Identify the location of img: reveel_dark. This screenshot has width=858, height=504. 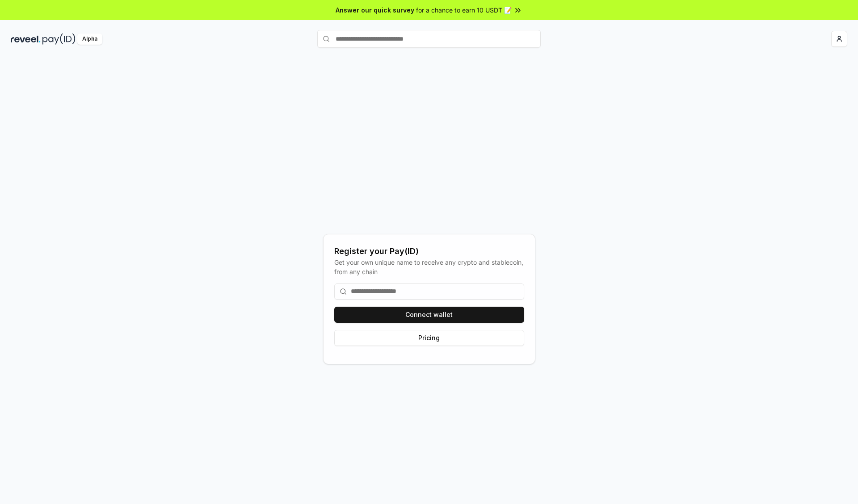
(26, 38).